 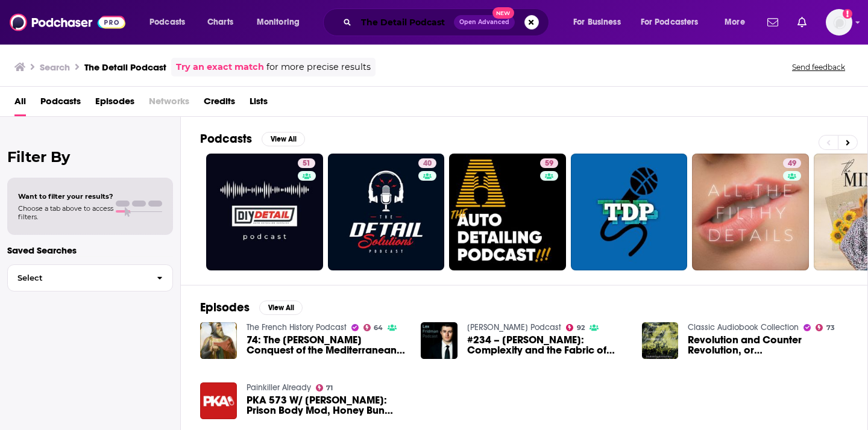 I want to click on span: 73, so click(x=830, y=328).